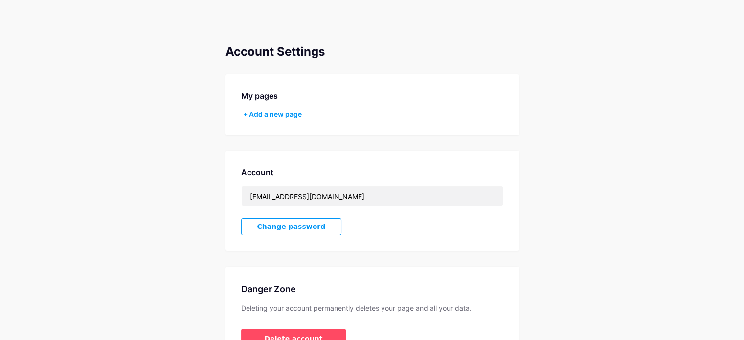 The width and height of the screenshot is (744, 340). I want to click on div: Account, so click(372, 172).